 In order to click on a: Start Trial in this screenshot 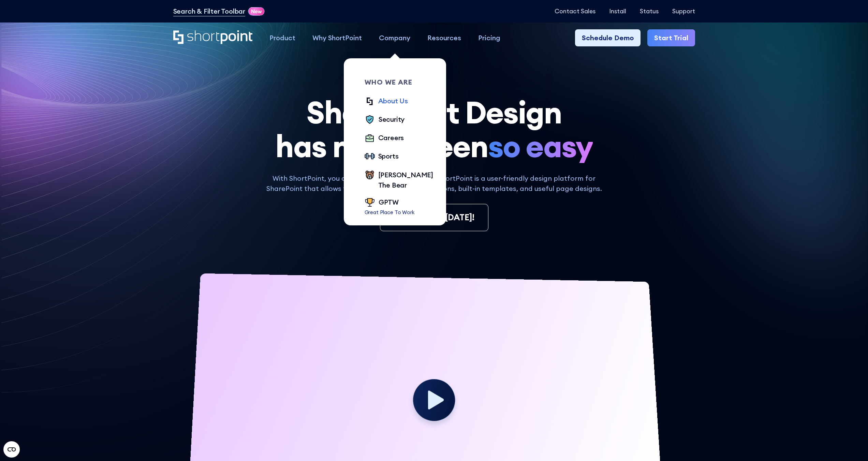, I will do `click(671, 38)`.